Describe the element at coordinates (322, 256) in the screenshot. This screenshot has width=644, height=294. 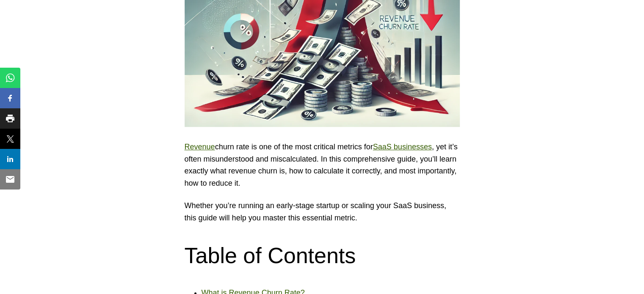
I see `h2: Table of Contents` at that location.